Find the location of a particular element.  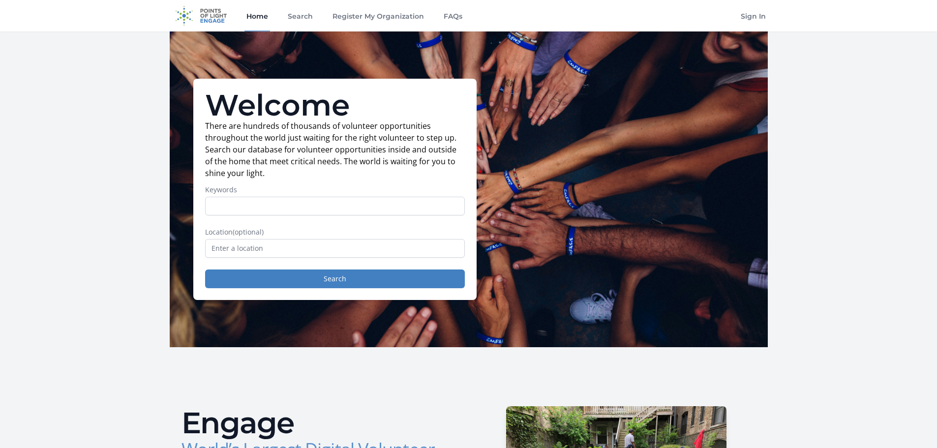

label: Location is located at coordinates (335, 232).